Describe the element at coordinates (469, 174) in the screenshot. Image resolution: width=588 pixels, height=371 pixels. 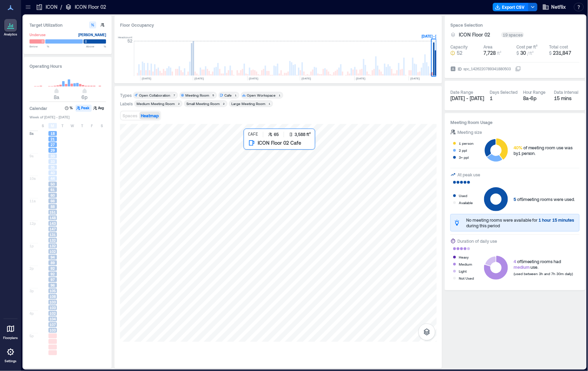
I see `div: At peak use` at that location.